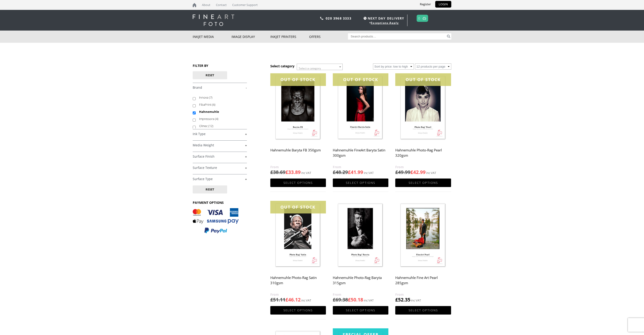 This screenshot has height=335, width=644. Describe the element at coordinates (298, 310) in the screenshot. I see `a: Select options for “Hahnemuhle Photo-Rag Satin 310gsm”` at that location.